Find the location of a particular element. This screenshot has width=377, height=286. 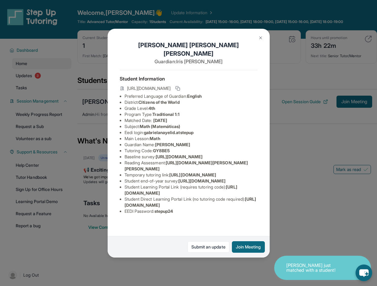

li: Grade Level: is located at coordinates (191, 108).